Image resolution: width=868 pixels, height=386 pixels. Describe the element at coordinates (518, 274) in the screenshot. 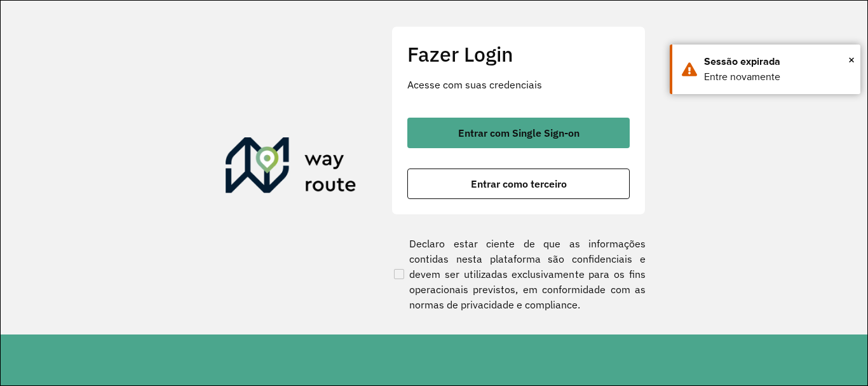

I see `label: Declaro estar ciente de que as informações contidas nesta plataforma são confidenciais e devem se...` at that location.